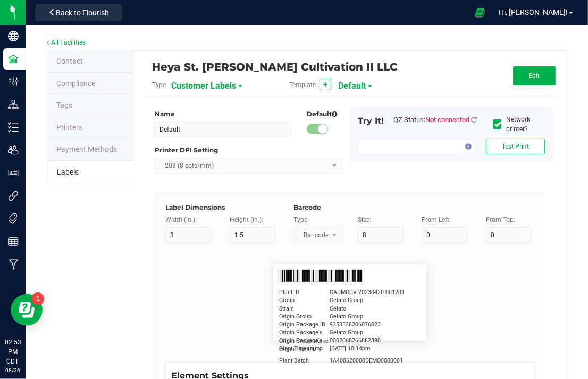 Image resolution: width=588 pixels, height=379 pixels. I want to click on span: Origin Group, so click(304, 317).